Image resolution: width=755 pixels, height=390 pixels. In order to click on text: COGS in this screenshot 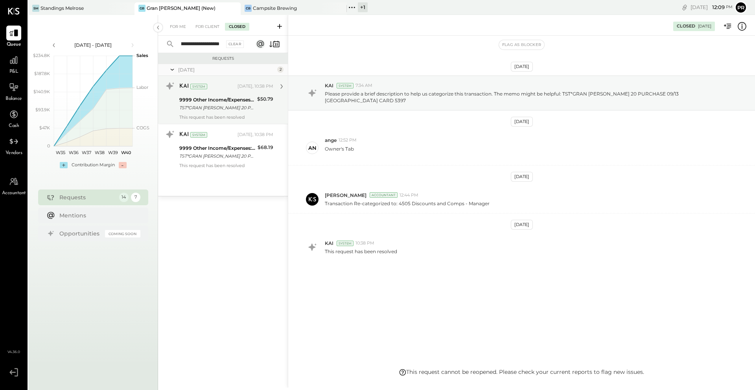, I will do `click(143, 128)`.